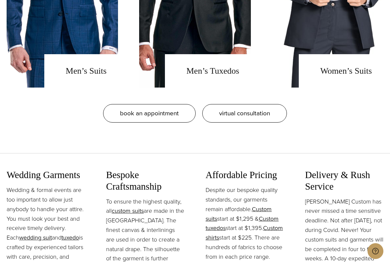  What do you see at coordinates (244, 113) in the screenshot?
I see `a: virtual consultation` at bounding box center [244, 113].